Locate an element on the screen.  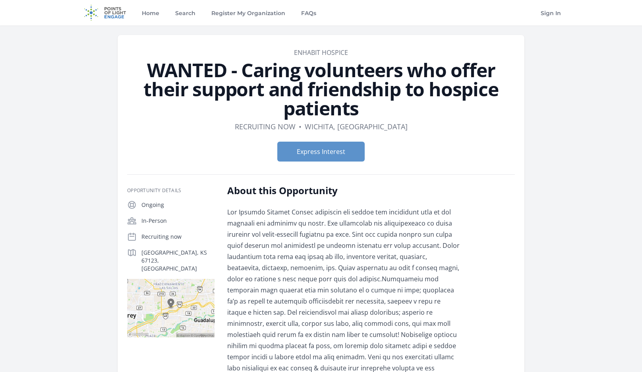
h3: Opportunity Details is located at coordinates (171, 190).